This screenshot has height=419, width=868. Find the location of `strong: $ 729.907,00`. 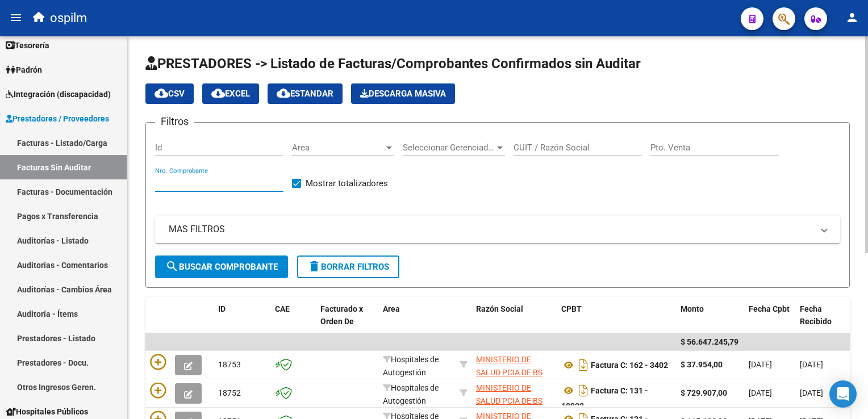

strong: $ 729.907,00 is located at coordinates (704, 393).